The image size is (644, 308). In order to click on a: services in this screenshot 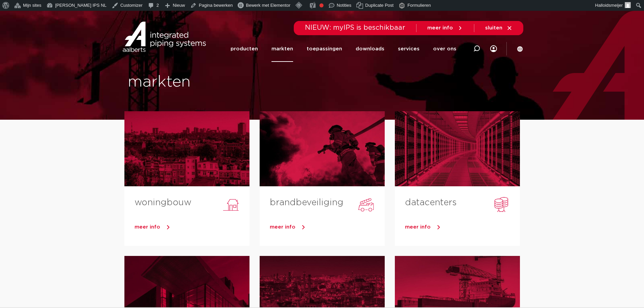, I will do `click(408, 48)`.